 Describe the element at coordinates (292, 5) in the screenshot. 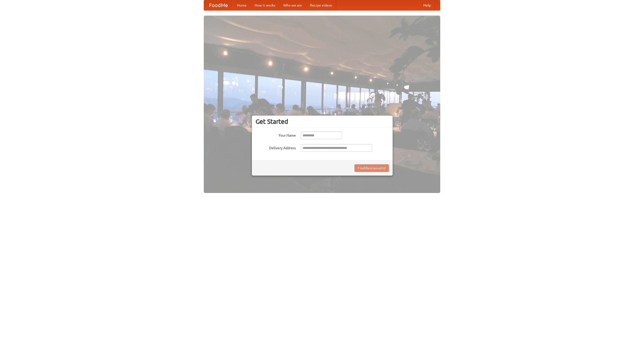

I see `a: Who we are` at that location.